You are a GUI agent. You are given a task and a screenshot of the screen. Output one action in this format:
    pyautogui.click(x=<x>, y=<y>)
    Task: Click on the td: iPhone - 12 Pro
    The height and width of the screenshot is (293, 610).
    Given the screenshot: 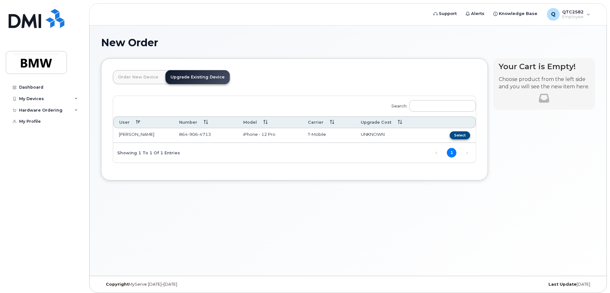 What is the action you would take?
    pyautogui.click(x=269, y=135)
    